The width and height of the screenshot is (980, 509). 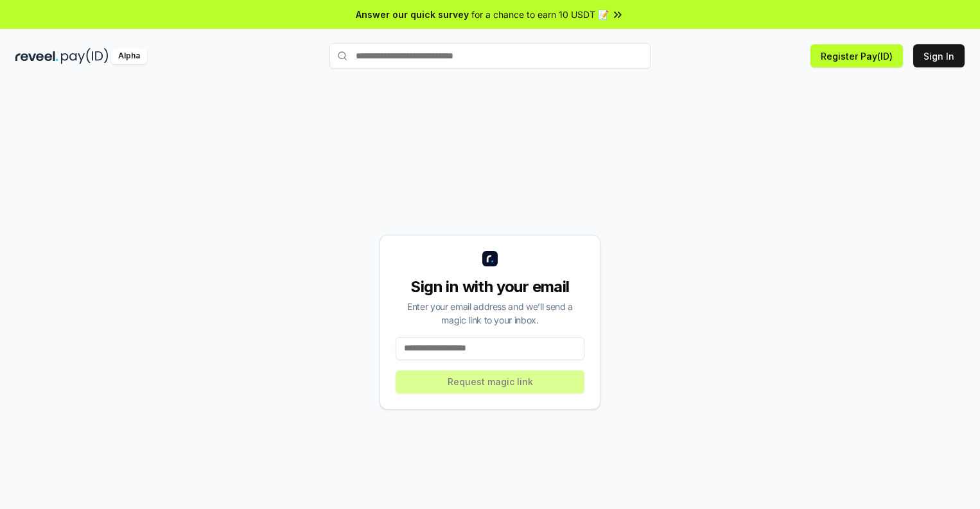 What do you see at coordinates (36, 56) in the screenshot?
I see `img: reveel_dark` at bounding box center [36, 56].